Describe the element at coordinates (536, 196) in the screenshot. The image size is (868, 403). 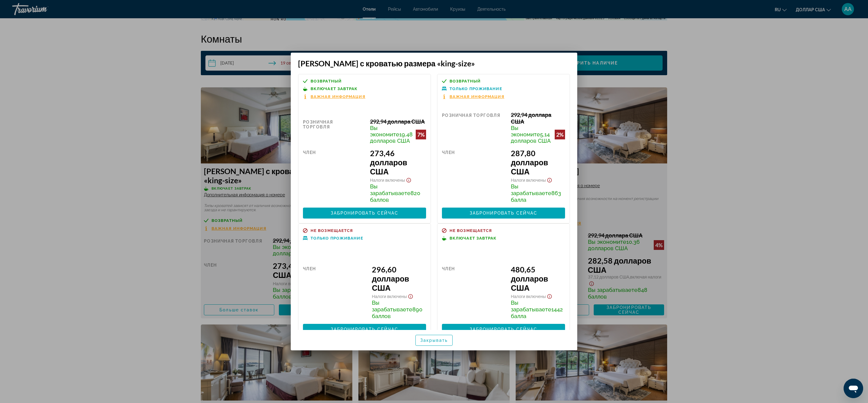
I see `font: 863 балла` at that location.